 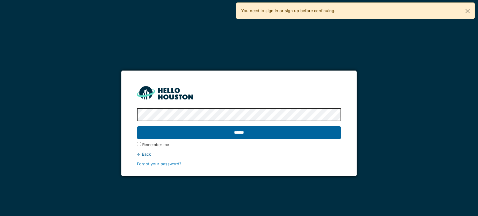 I want to click on img: HH_line-BYnF2_Hg.png, so click(x=165, y=93).